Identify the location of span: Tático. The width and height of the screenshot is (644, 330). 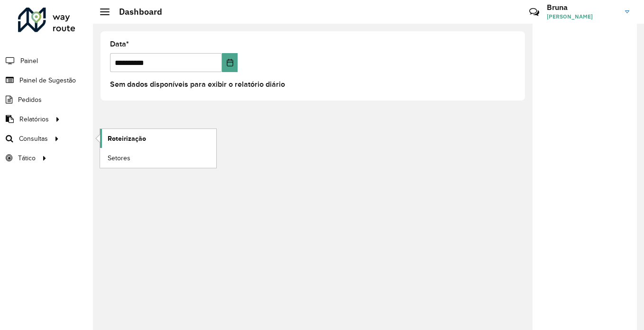
(27, 158).